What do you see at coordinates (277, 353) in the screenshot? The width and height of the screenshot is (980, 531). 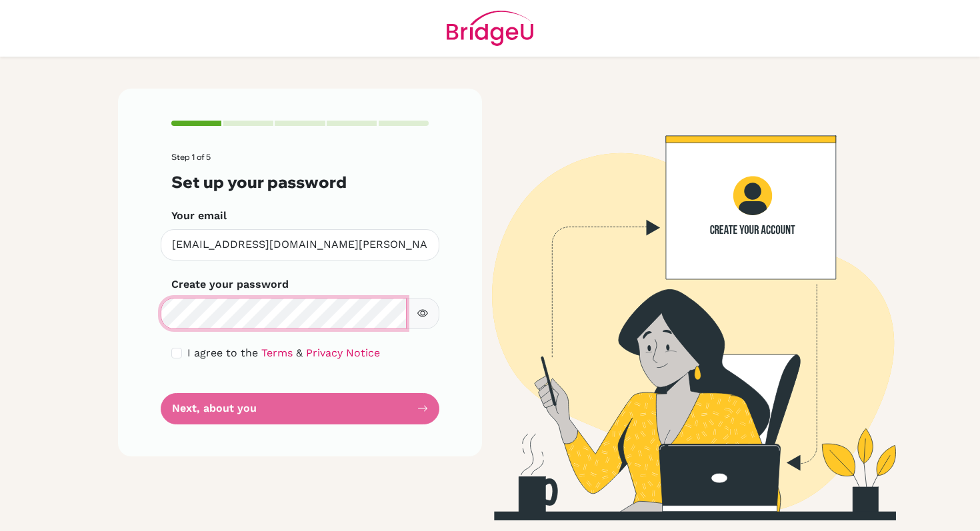 I see `a: Terms` at bounding box center [277, 353].